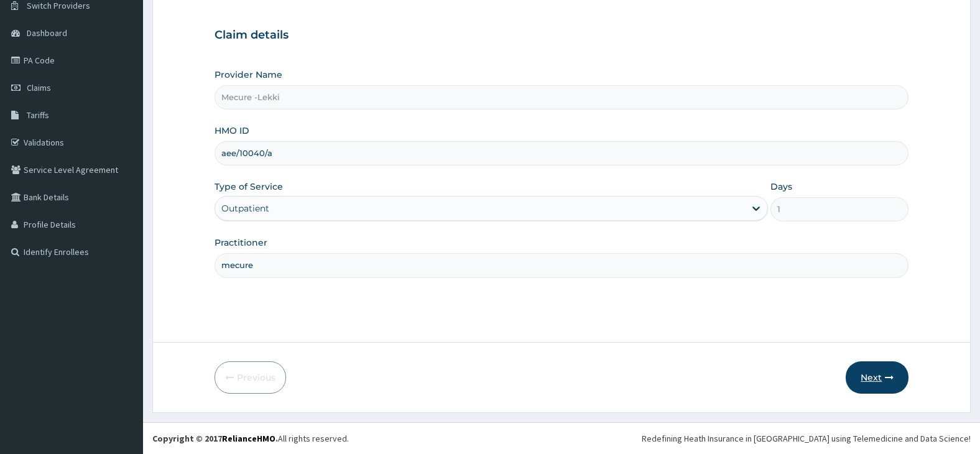 The height and width of the screenshot is (454, 980). I want to click on label: Practitioner, so click(241, 243).